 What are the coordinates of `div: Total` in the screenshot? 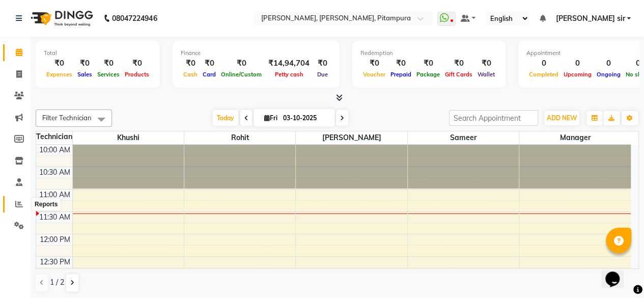 It's located at (98, 53).